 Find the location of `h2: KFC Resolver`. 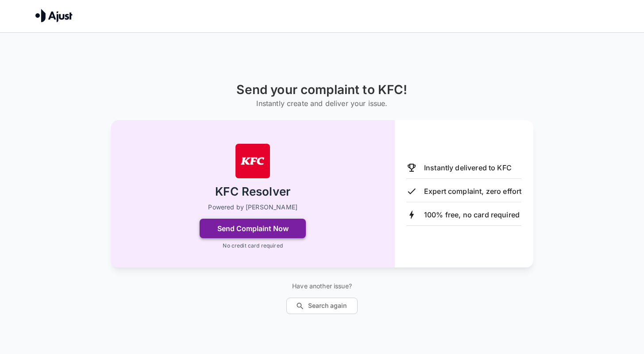

h2: KFC Resolver is located at coordinates (253, 191).